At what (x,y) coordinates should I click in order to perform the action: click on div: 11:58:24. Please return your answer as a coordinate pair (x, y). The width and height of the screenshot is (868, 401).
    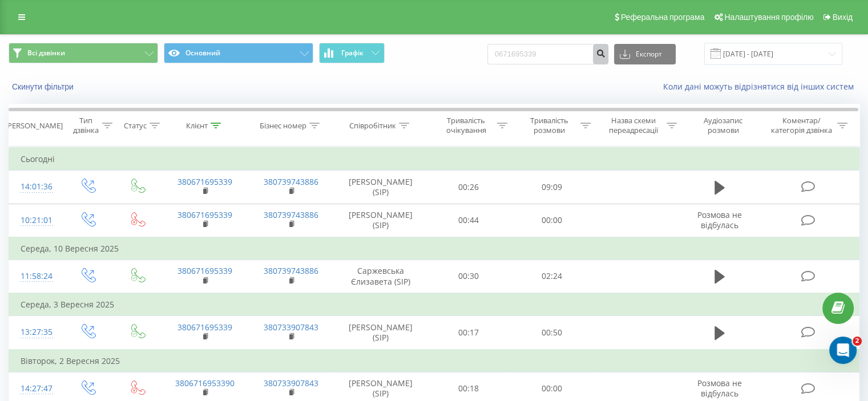
    Looking at the image, I should click on (35, 276).